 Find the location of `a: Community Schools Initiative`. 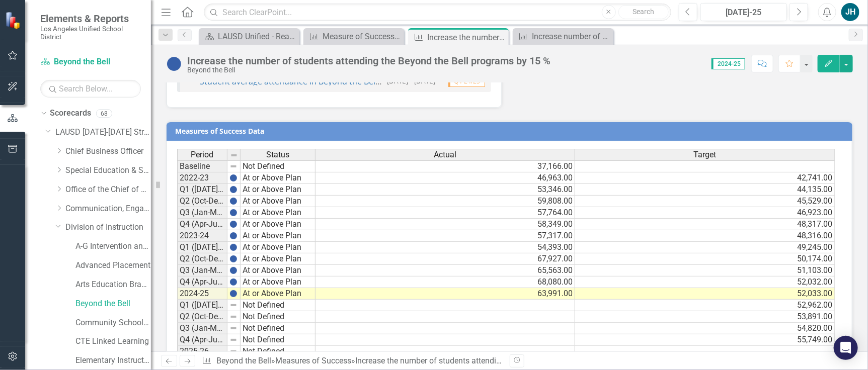

a: Community Schools Initiative is located at coordinates (113, 323).